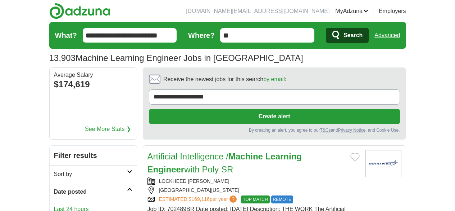 The width and height of the screenshot is (455, 211). What do you see at coordinates (352, 11) in the screenshot?
I see `a: MyAdzuna` at bounding box center [352, 11].